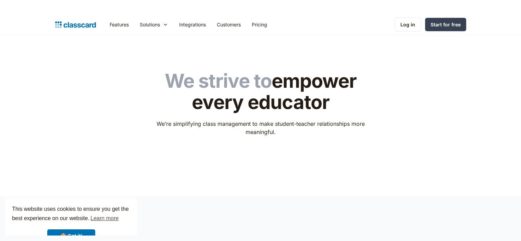 The height and width of the screenshot is (241, 521). Describe the element at coordinates (261, 128) in the screenshot. I see `p: We’re simplifying class management to make student-teacher relationships more meaningful.` at that location.